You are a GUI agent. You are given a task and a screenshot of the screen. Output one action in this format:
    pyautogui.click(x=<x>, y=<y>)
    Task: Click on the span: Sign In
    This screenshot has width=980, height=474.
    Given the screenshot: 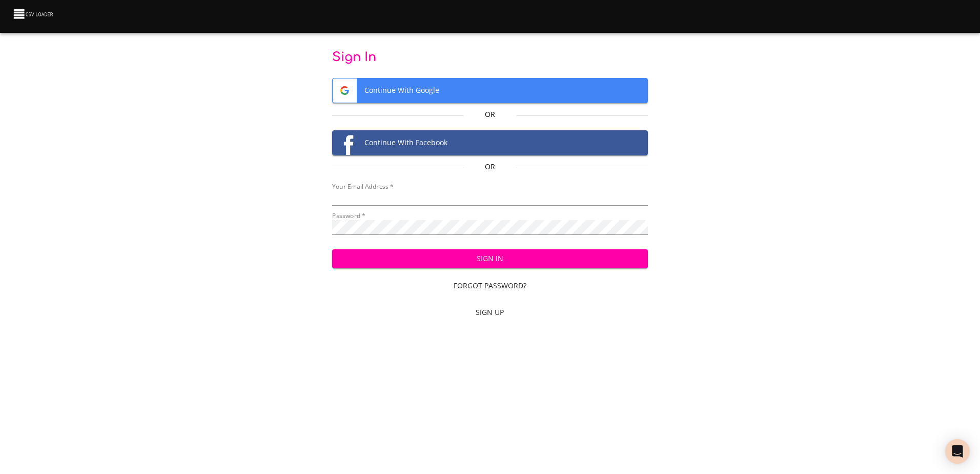 What is the action you would take?
    pyautogui.click(x=490, y=258)
    